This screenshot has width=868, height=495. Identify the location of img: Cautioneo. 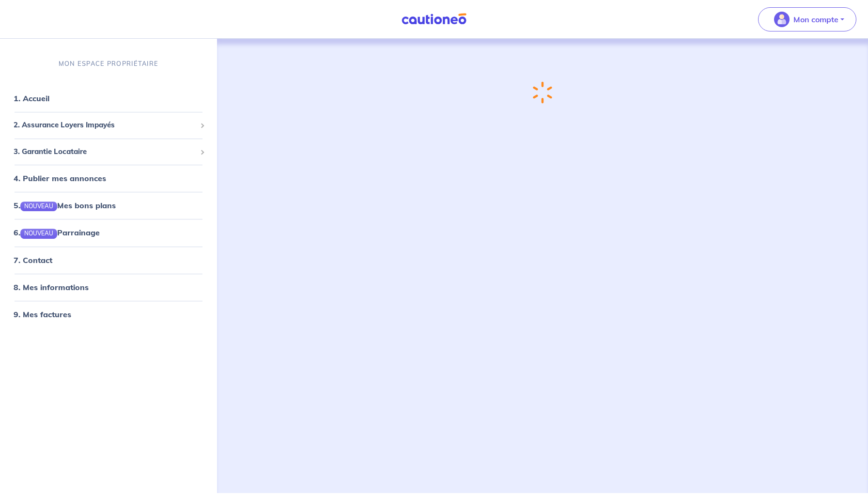
(434, 19).